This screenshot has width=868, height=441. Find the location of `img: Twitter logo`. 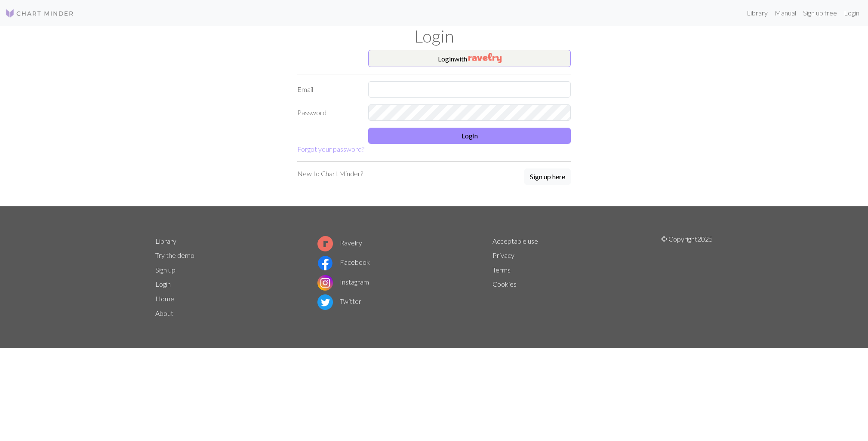

img: Twitter logo is located at coordinates (325, 303).